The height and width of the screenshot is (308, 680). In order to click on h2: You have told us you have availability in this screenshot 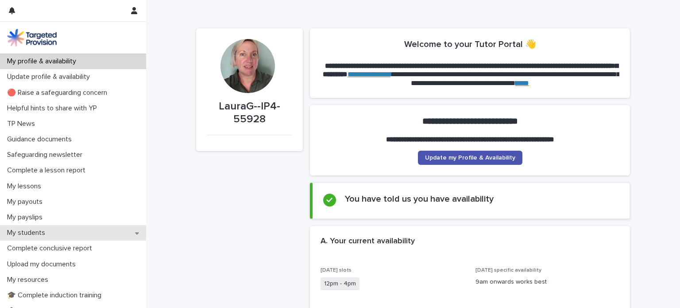, I will do `click(419, 199)`.